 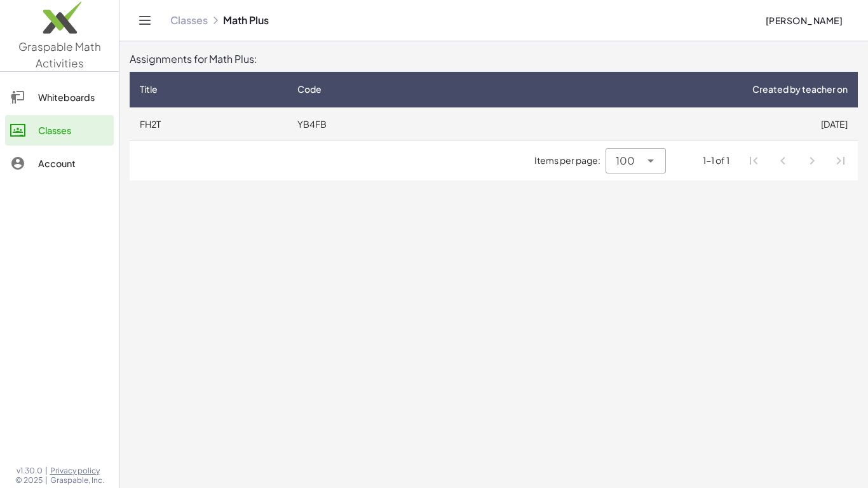 I want to click on div: Account, so click(x=73, y=164).